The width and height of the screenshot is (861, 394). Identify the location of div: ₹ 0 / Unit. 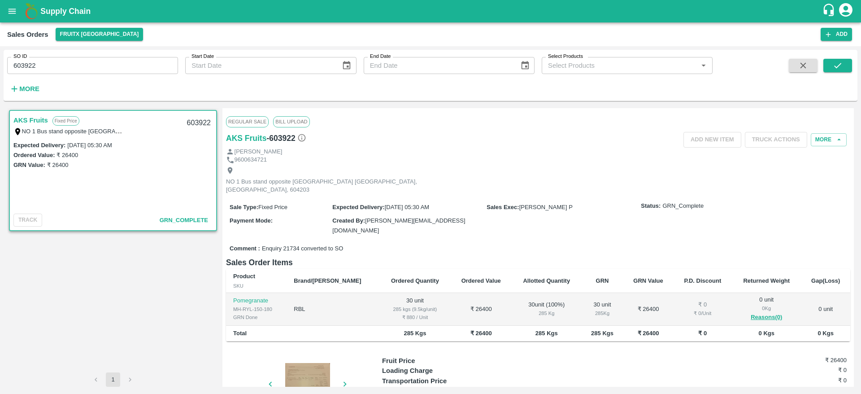
(702, 313).